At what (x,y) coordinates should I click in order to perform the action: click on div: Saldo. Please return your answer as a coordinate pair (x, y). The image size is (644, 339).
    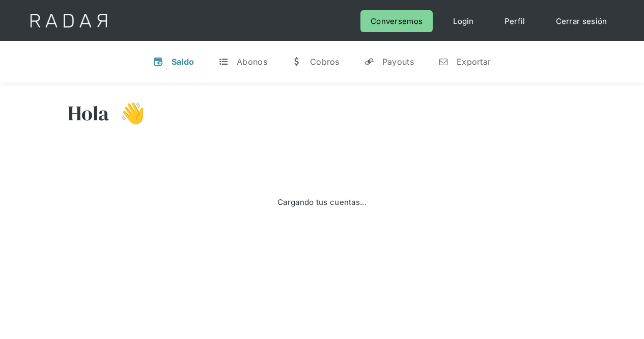
    Looking at the image, I should click on (183, 62).